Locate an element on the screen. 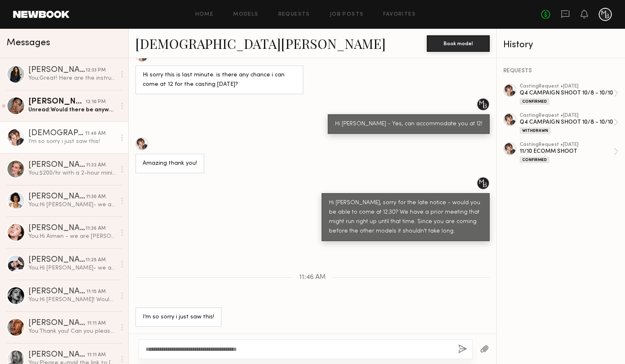  div: 11:32 AM is located at coordinates (96, 165).